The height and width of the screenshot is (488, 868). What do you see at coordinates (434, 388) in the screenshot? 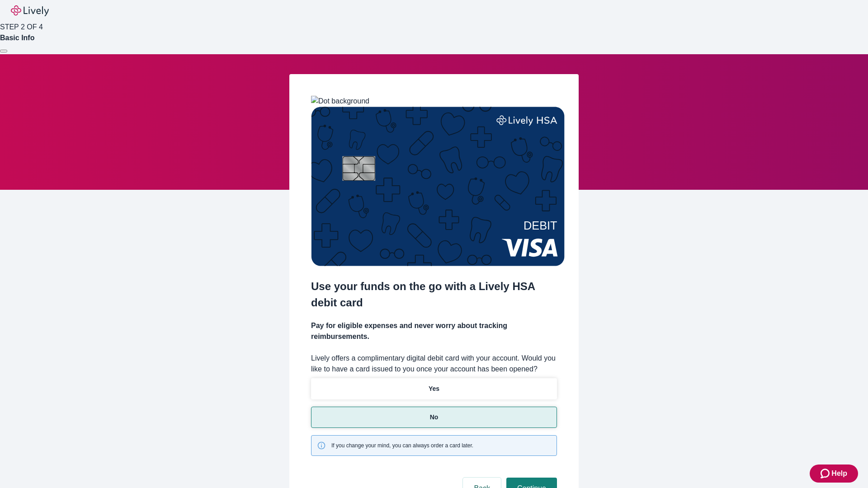
I see `button: Yes` at bounding box center [434, 388].